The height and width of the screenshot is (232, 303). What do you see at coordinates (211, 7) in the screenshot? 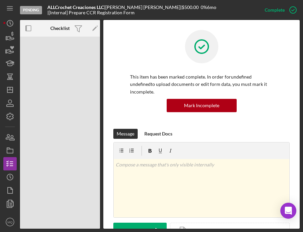
I see `div: 6 mo` at bounding box center [211, 7].